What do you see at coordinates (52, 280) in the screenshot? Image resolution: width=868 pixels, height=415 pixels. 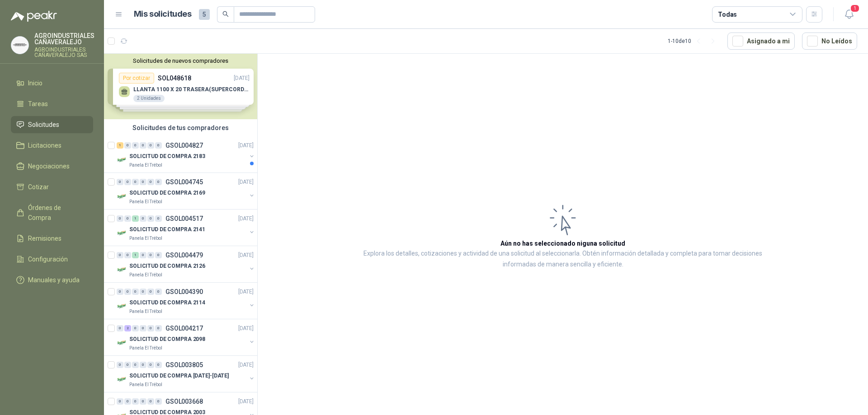 I see `a: Manuales y ayuda` at bounding box center [52, 280].